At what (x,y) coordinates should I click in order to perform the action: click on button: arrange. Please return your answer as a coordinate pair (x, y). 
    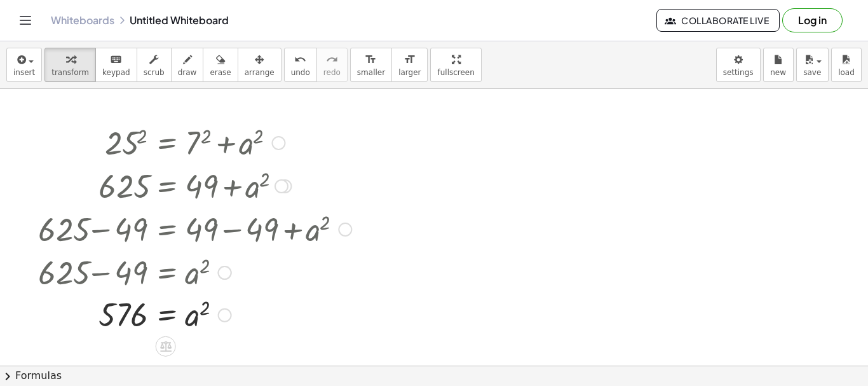
    Looking at the image, I should click on (259, 65).